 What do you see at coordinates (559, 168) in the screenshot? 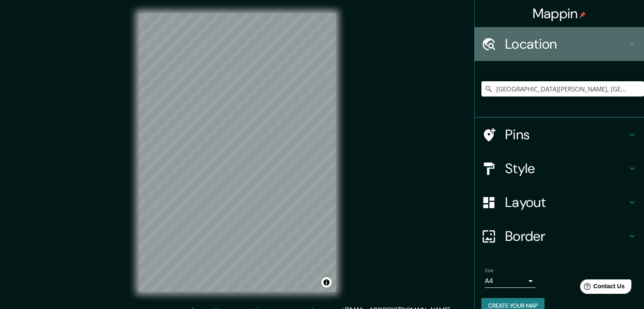
I see `div: Style` at bounding box center [559, 168].